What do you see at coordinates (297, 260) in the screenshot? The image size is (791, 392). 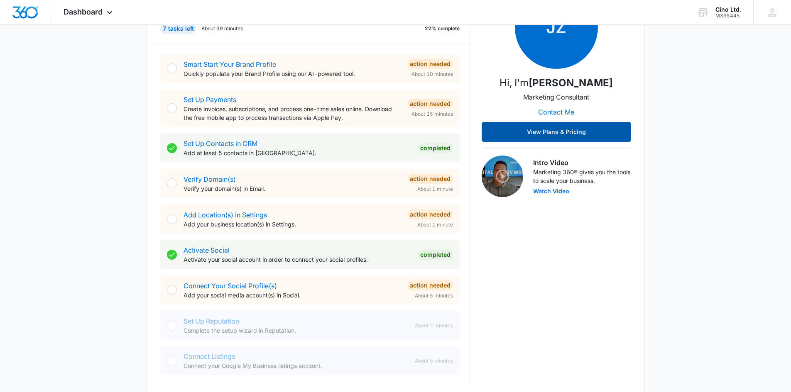 I see `p: Activate your social account in order to connect your social profiles.` at bounding box center [297, 260].